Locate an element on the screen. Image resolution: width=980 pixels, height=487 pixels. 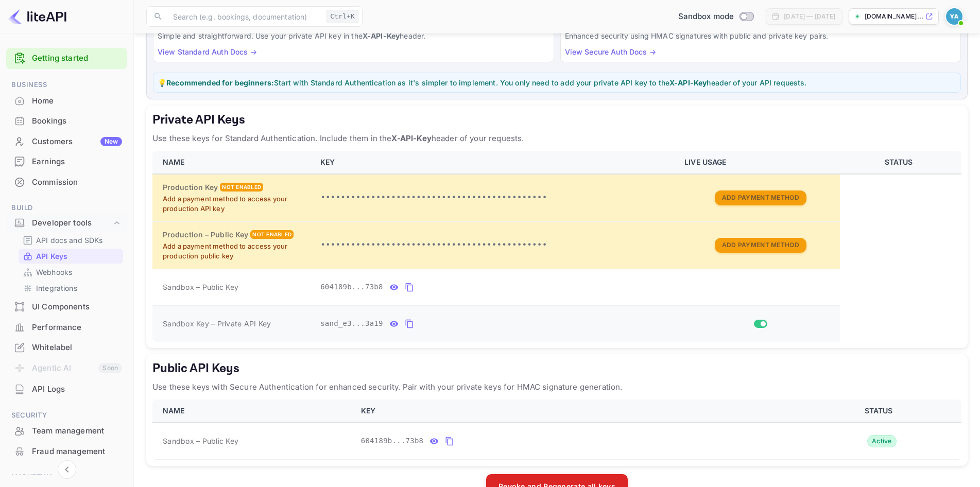
div: API Keys is located at coordinates (71, 256).